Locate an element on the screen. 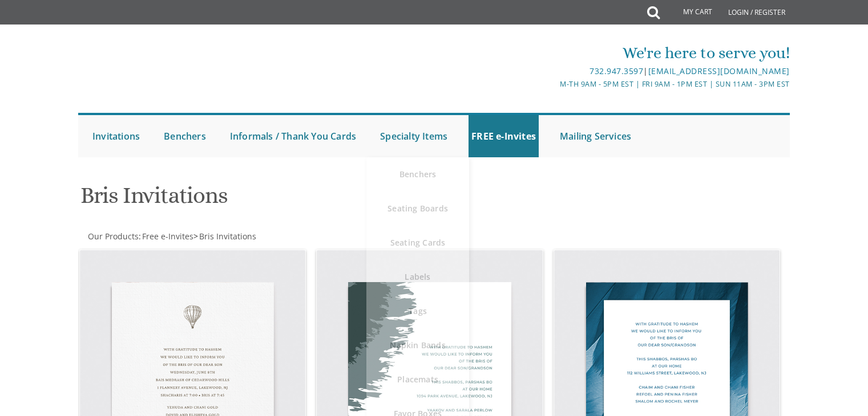  a: 732.947.3597 is located at coordinates (616, 71).